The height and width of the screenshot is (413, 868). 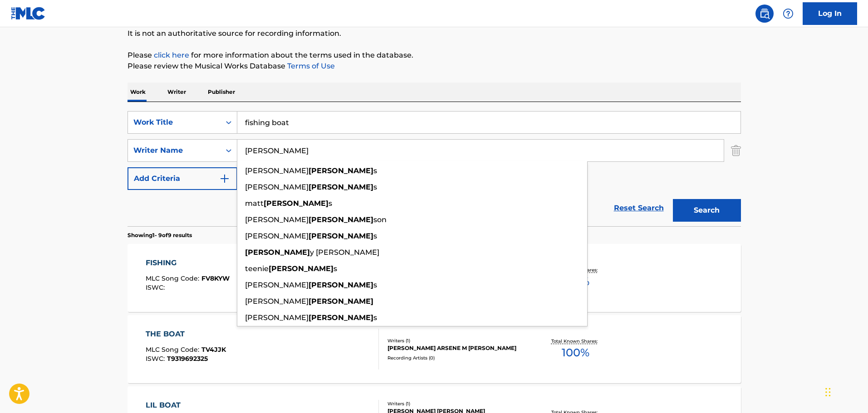 I want to click on span: son, so click(x=380, y=220).